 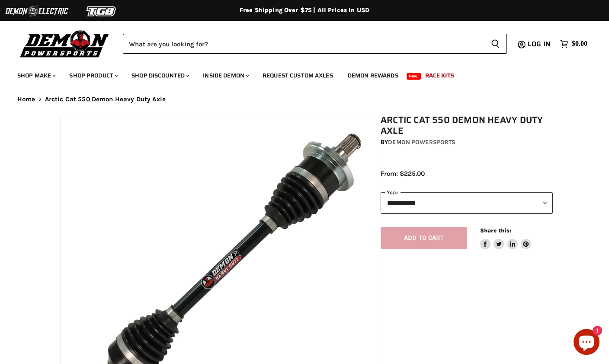 What do you see at coordinates (105, 99) in the screenshot?
I see `span: Arctic Cat 550 Demon Heavy Duty Axle` at bounding box center [105, 99].